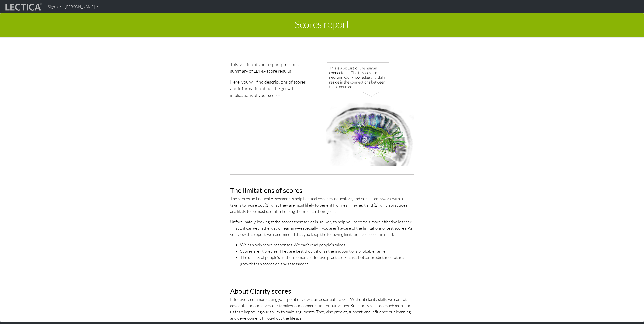 The height and width of the screenshot is (324, 644). Describe the element at coordinates (327, 251) in the screenshot. I see `li: Scores aren’t precise. They are best thought of as the midpoint of a probable range.` at that location.